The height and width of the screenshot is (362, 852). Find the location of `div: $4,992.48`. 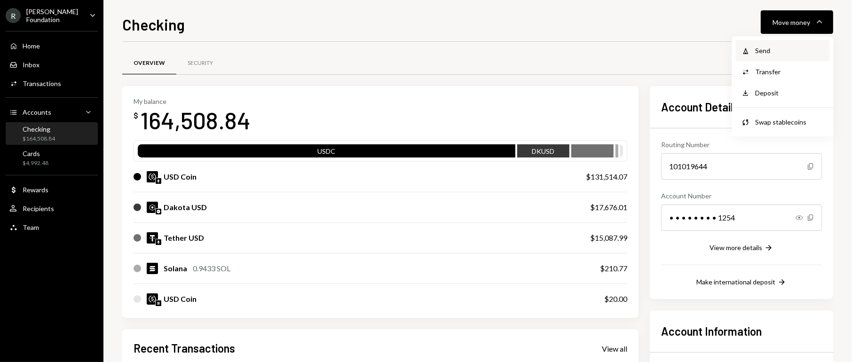

div: $4,992.48 is located at coordinates (35, 163).